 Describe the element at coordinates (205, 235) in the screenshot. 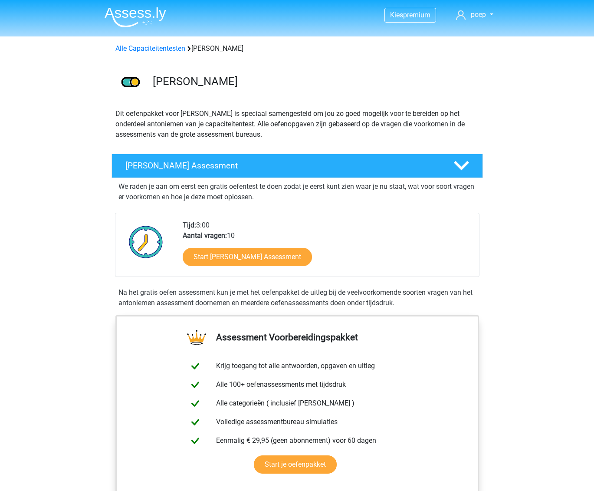

I see `b: Aantal vragen:` at that location.